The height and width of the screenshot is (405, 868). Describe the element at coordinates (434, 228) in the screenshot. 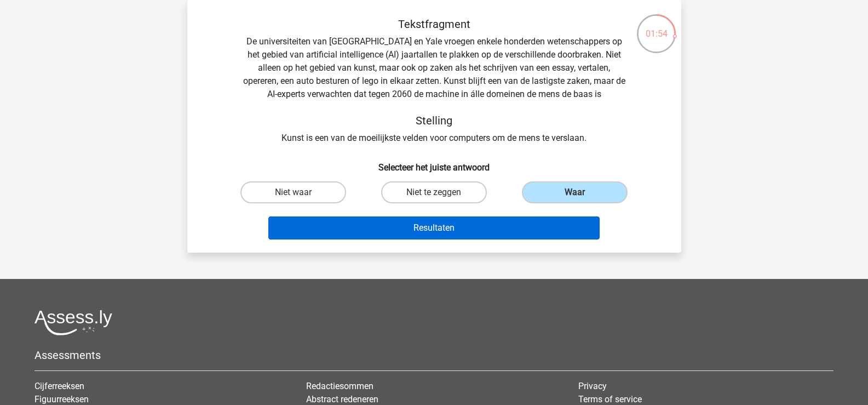

I see `button: Resultaten` at that location.